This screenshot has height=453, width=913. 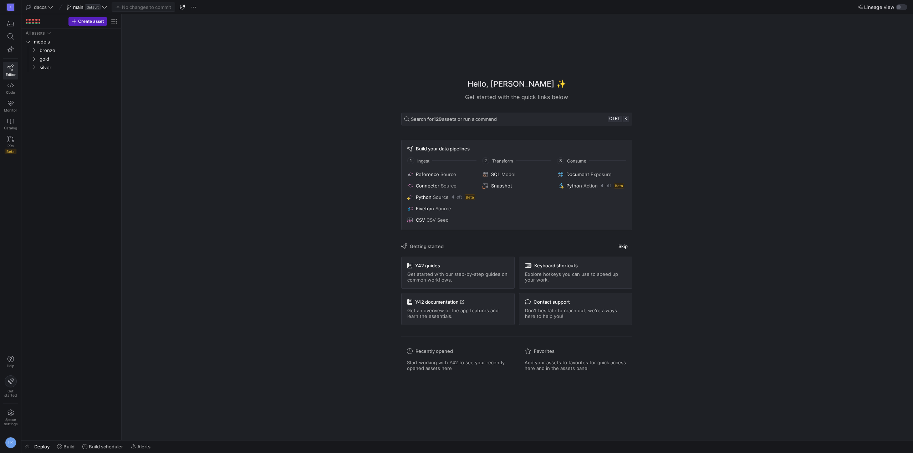 I want to click on button: Alerts, so click(x=140, y=447).